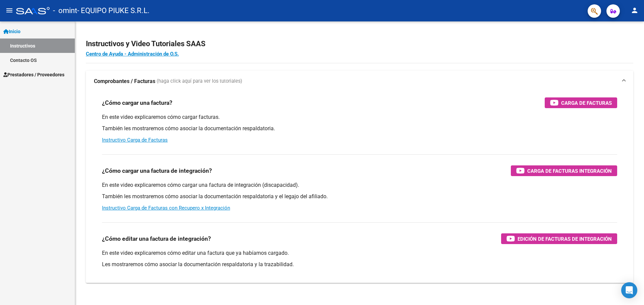 This screenshot has width=644, height=305. I want to click on span: - omint, so click(65, 11).